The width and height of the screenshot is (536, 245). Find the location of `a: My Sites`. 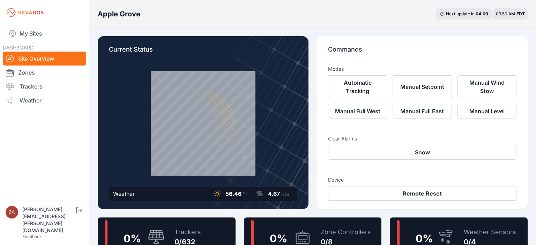

a: My Sites is located at coordinates (44, 34).